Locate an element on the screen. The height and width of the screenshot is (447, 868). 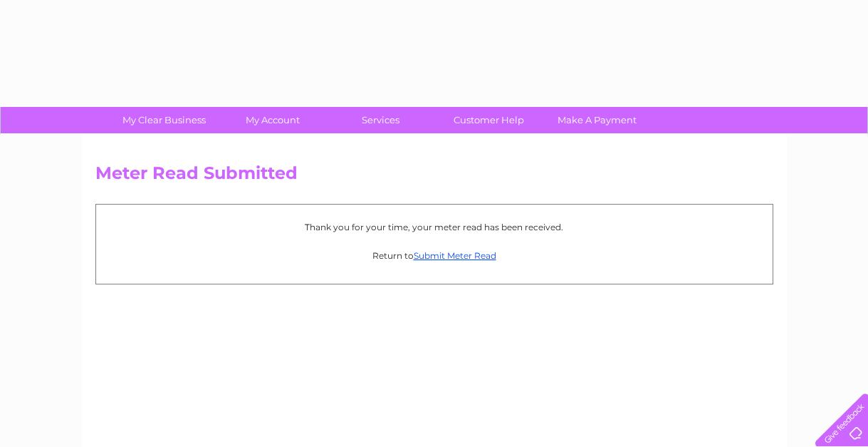
a: My Account is located at coordinates (272, 120).